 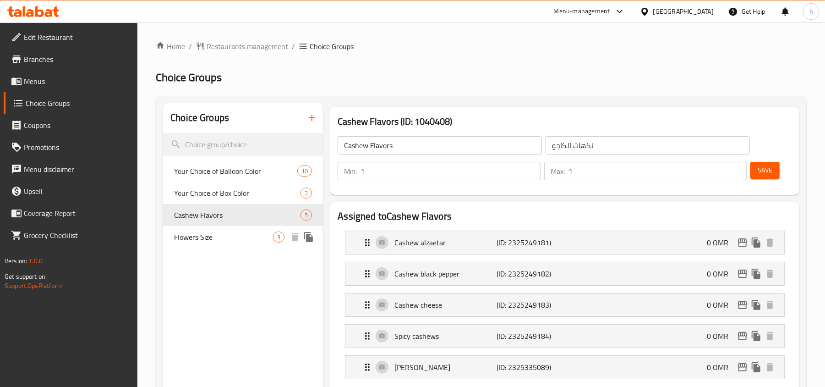 What do you see at coordinates (26, 276) in the screenshot?
I see `span: Get support on:` at bounding box center [26, 276].